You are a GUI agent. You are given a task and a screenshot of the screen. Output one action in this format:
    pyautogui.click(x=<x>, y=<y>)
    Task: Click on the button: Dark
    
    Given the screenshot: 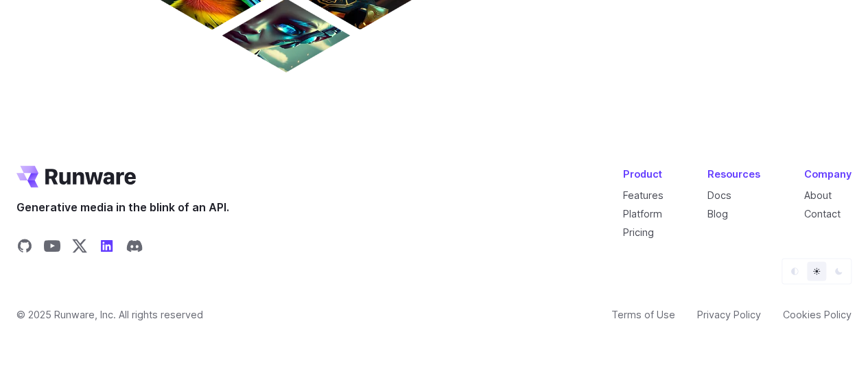 What is the action you would take?
    pyautogui.click(x=838, y=272)
    